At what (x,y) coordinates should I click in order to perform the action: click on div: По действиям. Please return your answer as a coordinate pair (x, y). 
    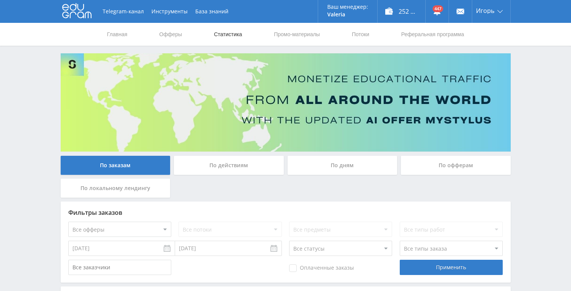
    Looking at the image, I should click on (229, 166).